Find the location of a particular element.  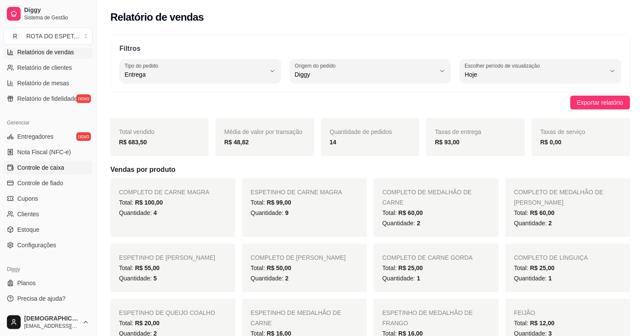

span: Configurações is located at coordinates (37, 245).